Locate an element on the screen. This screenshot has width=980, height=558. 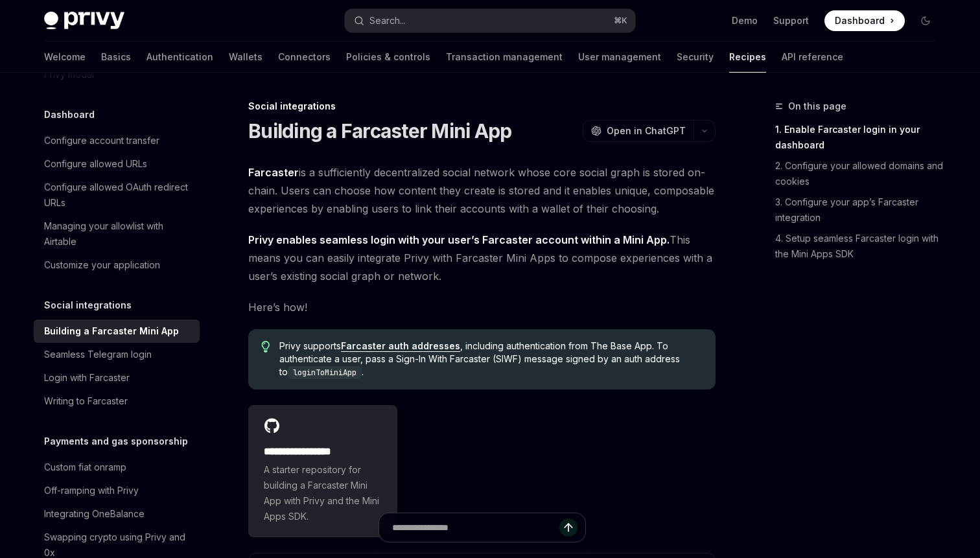
div: Off-ramping with Privy is located at coordinates (91, 491).